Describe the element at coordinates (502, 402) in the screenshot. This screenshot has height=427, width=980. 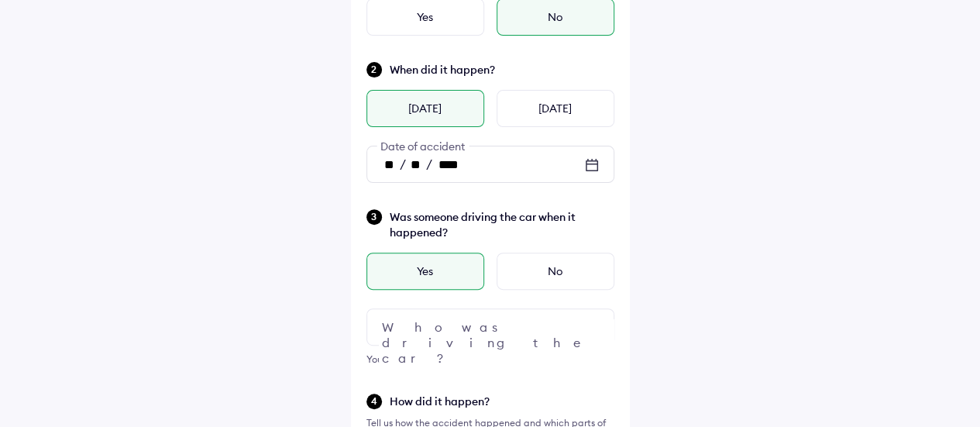
I see `span: How did it happen?` at that location.